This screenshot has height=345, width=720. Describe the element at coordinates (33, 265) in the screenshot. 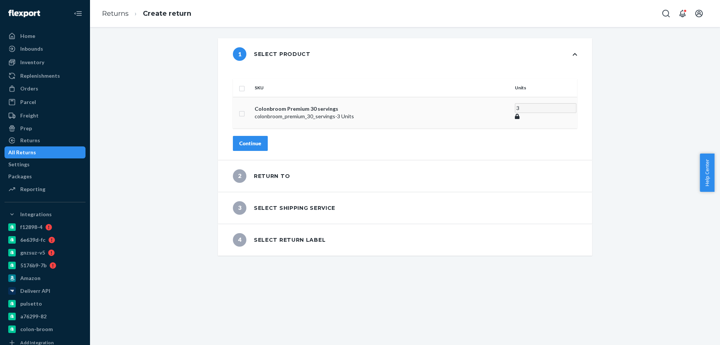

I see `div: 5176b9-7b` at that location.